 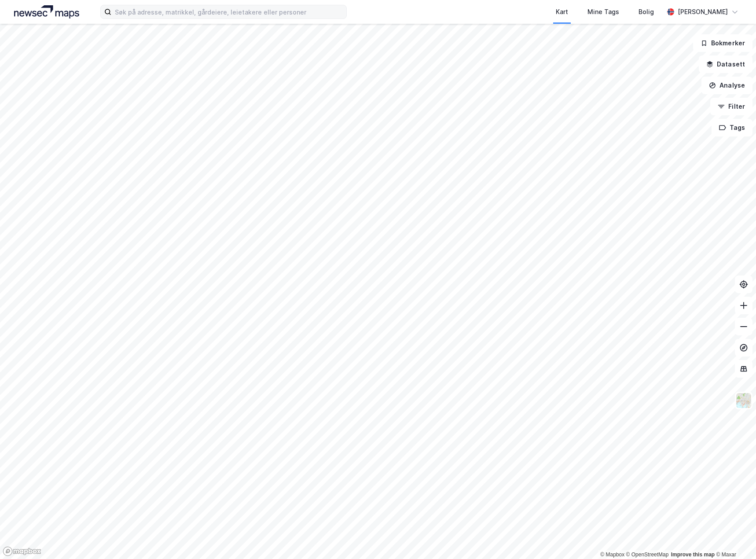 What do you see at coordinates (734, 538) in the screenshot?
I see `div: Kontrollprogram for chat` at bounding box center [734, 538].